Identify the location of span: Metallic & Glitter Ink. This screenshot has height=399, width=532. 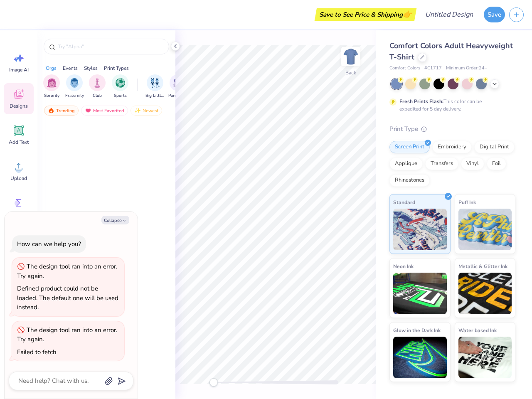
(483, 266).